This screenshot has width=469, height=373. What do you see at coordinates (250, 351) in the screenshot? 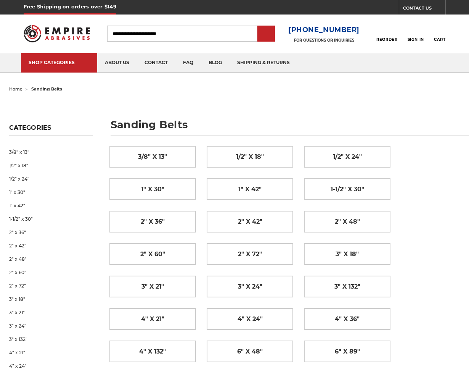
I see `a: 6" x 48"` at bounding box center [250, 351].